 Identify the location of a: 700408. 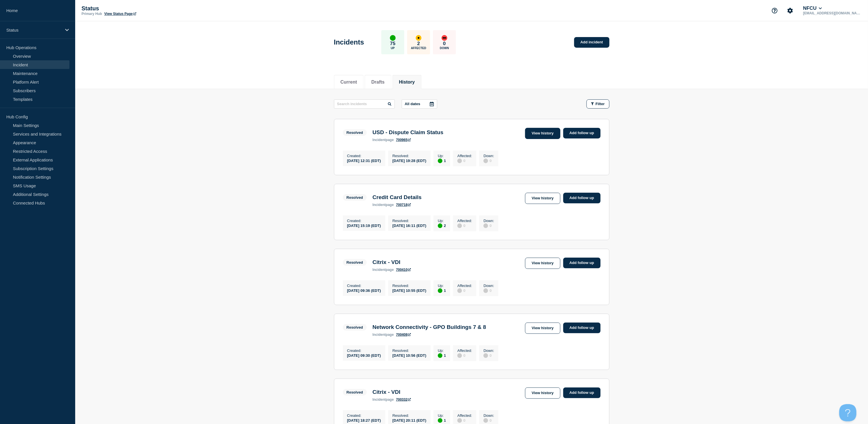
(404, 335).